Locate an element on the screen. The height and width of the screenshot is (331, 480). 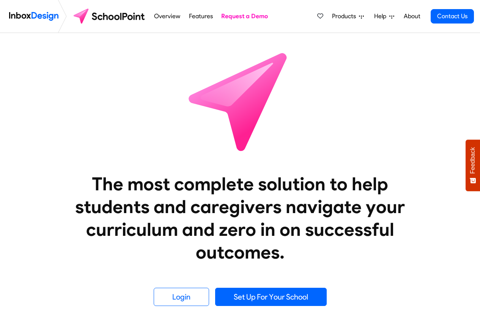
a: Request a Demo is located at coordinates (245, 16).